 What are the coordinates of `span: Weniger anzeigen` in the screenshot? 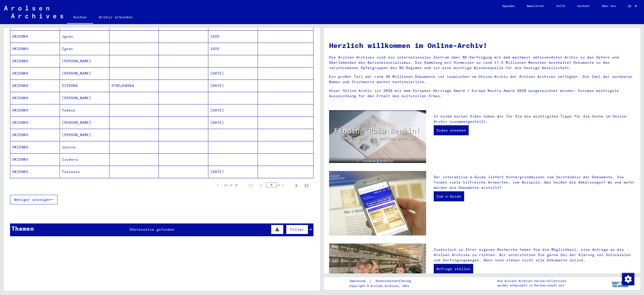 It's located at (32, 200).